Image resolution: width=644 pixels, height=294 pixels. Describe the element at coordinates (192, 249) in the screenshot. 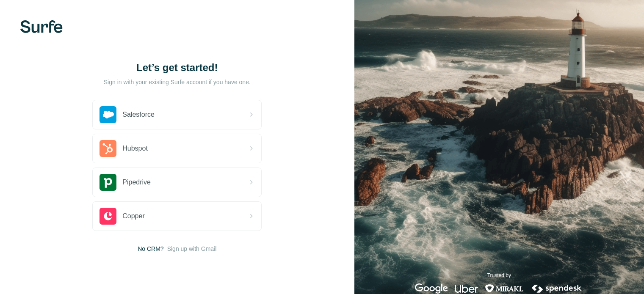

I see `button: Sign up with Gmail` at that location.